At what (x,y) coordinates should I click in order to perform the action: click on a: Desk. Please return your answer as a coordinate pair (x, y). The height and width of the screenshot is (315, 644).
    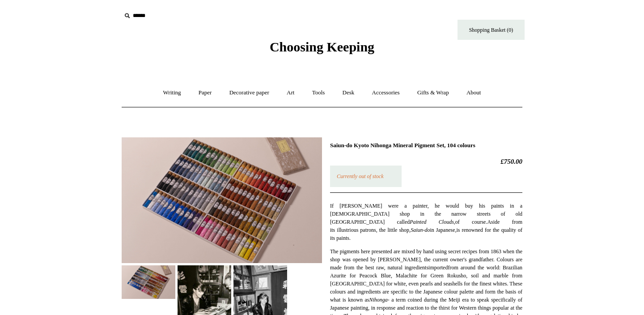
    Looking at the image, I should click on (348, 93).